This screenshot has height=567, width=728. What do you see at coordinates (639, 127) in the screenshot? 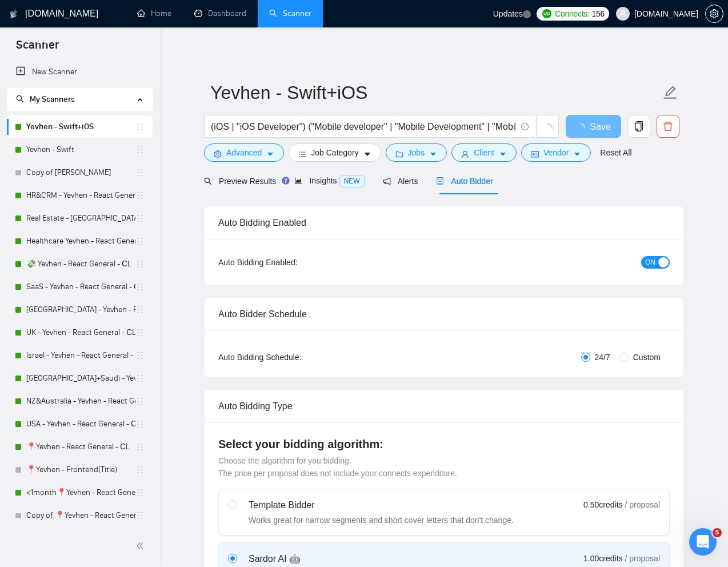
I see `span: copy` at bounding box center [639, 127].